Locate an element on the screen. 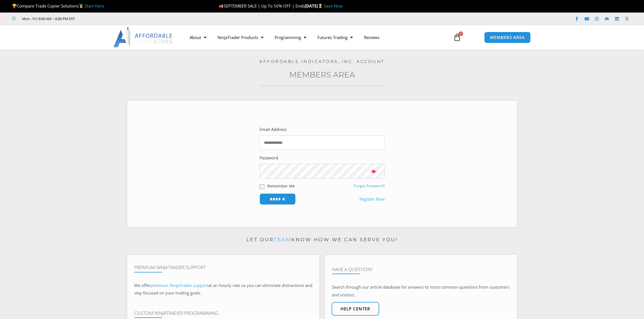  a: Forgot Password? is located at coordinates (369, 186).